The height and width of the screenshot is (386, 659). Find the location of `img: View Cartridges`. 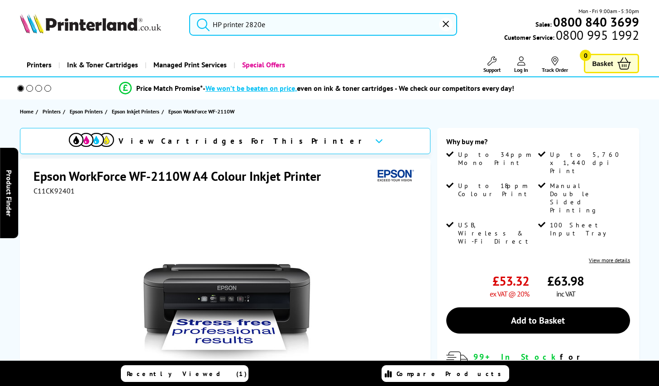

img: View Cartridges is located at coordinates (91, 140).